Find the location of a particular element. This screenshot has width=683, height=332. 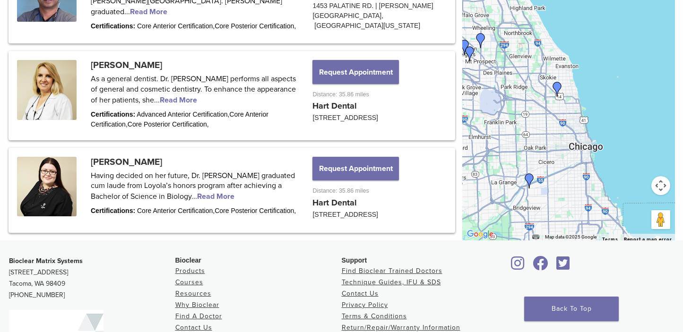

div: Dr. Kathy Pawlusiewicz is located at coordinates (470, 54).